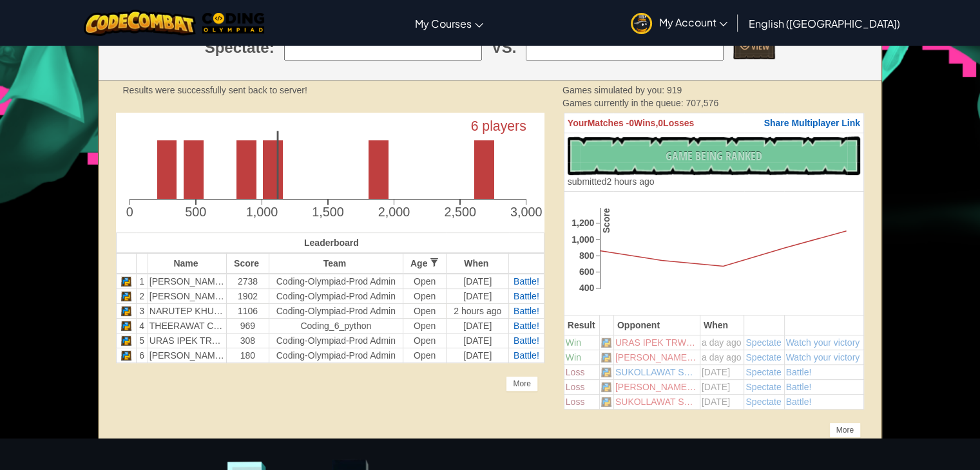  I want to click on th: Age, so click(424, 263).